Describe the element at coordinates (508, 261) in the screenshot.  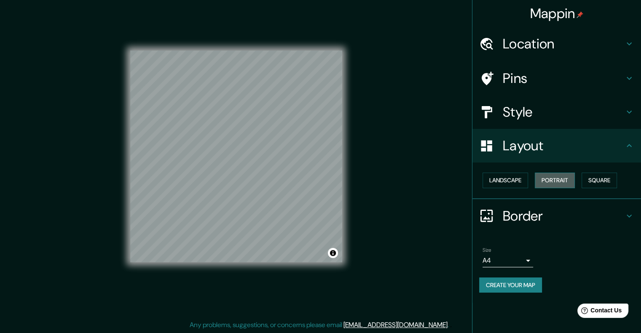
I see `div: A4` at that location.